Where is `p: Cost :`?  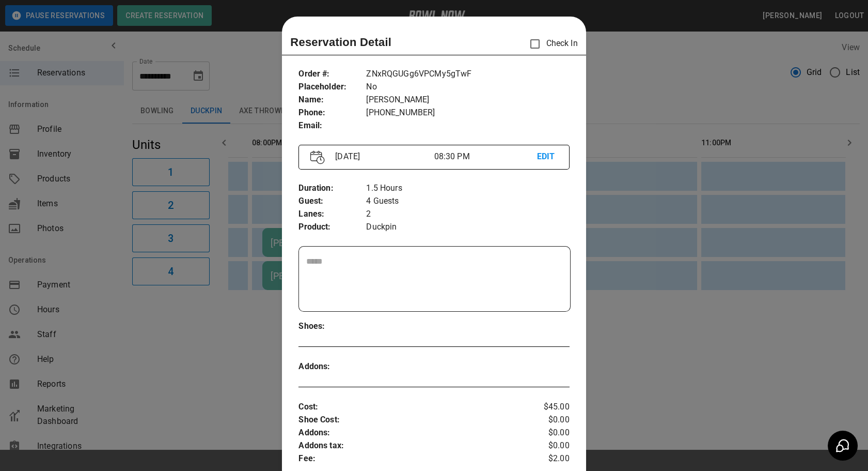 p: Cost : is located at coordinates (411, 406).